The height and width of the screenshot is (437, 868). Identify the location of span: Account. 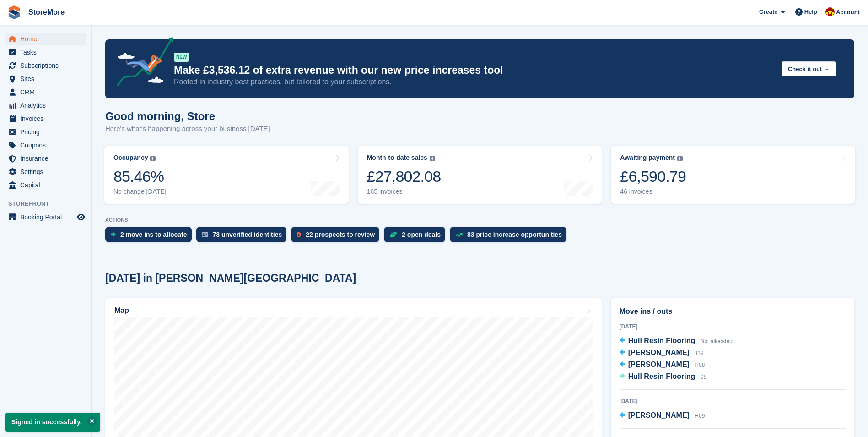
(848, 13).